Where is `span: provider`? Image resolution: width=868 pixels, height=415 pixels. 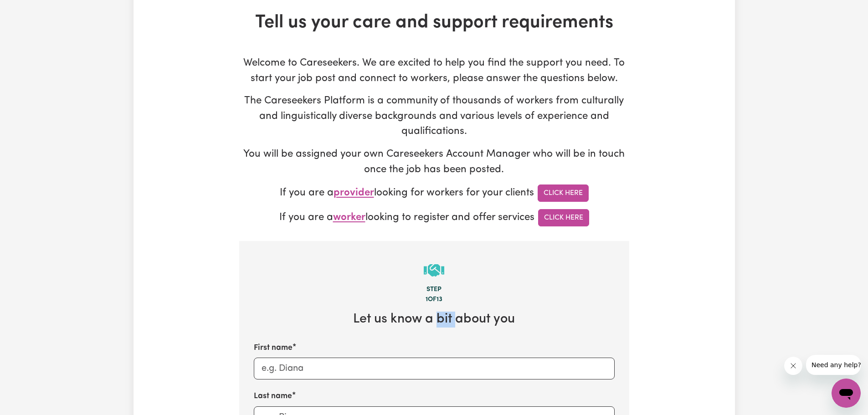
span: provider is located at coordinates (354, 193).